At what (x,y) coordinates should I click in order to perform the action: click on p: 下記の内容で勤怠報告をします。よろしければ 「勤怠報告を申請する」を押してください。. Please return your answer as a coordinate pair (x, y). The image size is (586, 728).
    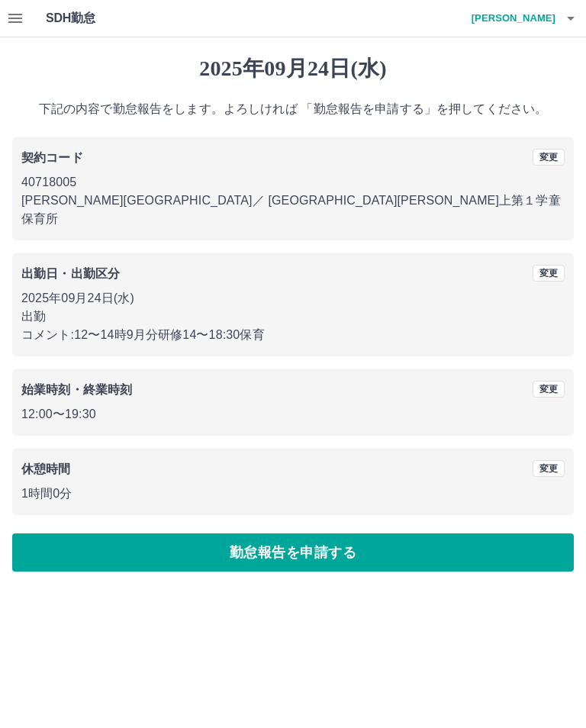
    Looking at the image, I should click on (293, 109).